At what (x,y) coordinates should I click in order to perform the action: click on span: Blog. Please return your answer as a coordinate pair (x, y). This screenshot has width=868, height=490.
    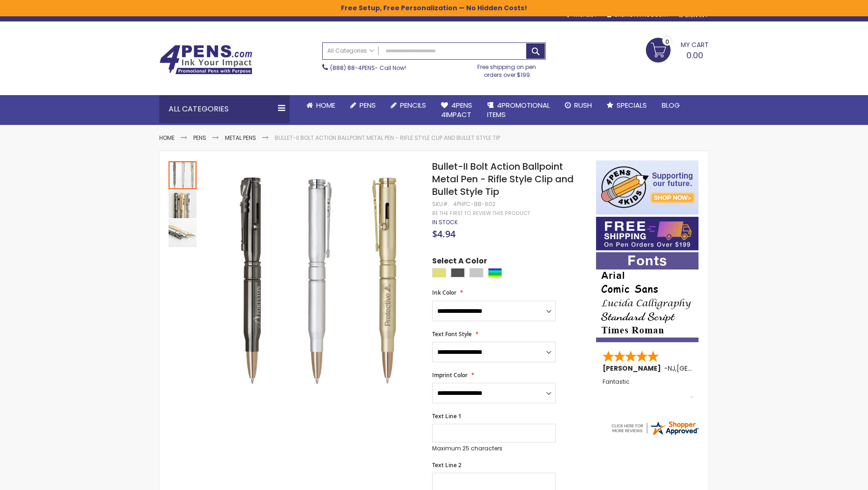
    Looking at the image, I should click on (671, 105).